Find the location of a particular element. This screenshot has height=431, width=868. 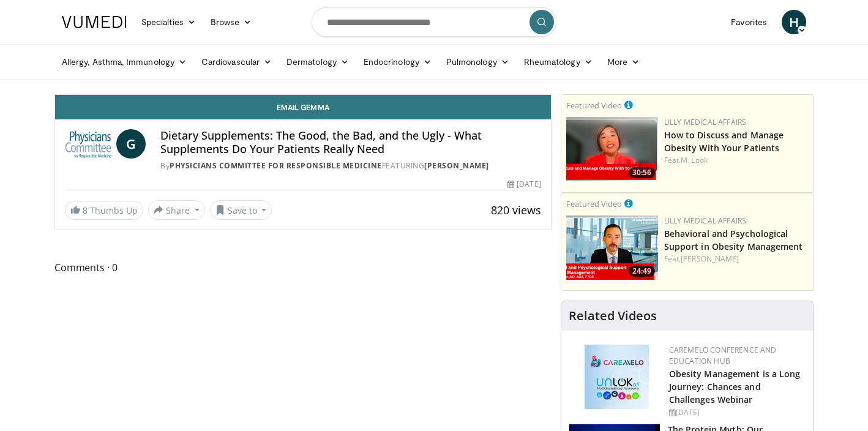

a: Cardiovascular is located at coordinates (237, 62).